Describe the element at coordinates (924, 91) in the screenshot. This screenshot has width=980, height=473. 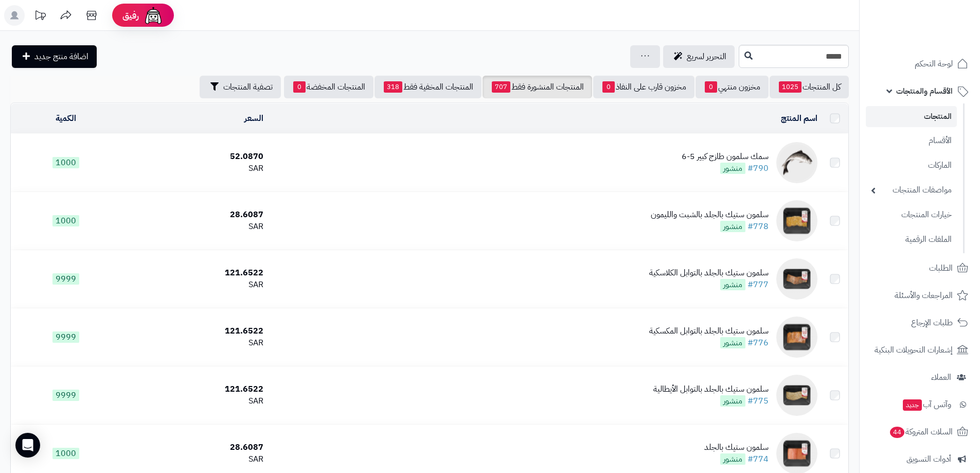
I see `span: الأقسام والمنتجات` at that location.